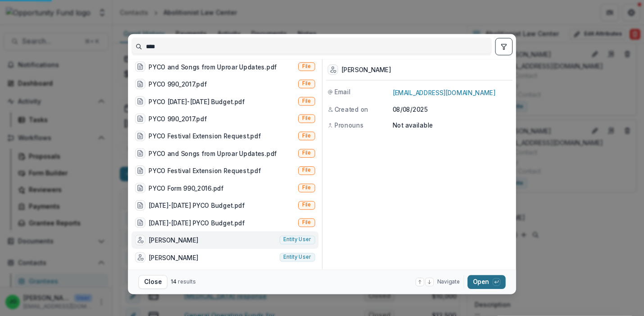  What do you see at coordinates (448, 281) in the screenshot?
I see `span: Navigate` at bounding box center [448, 281].